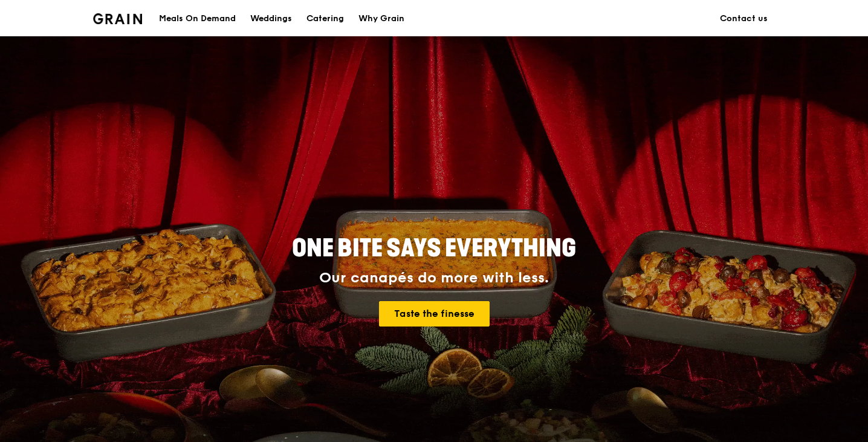 Image resolution: width=868 pixels, height=442 pixels. Describe the element at coordinates (117, 19) in the screenshot. I see `img: Grain` at that location.